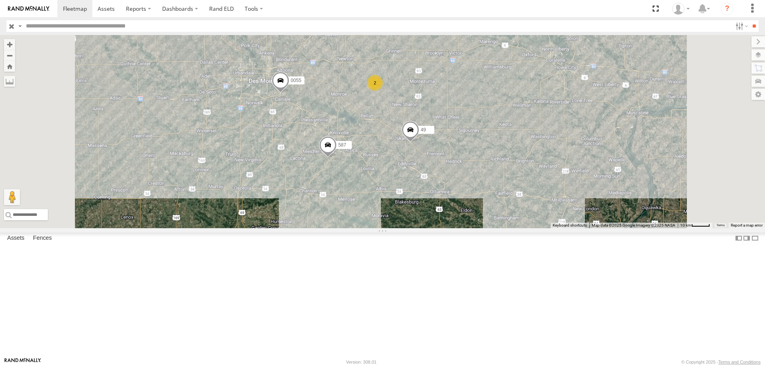 The width and height of the screenshot is (765, 366). I want to click on label: Search Filter Options, so click(740, 26).